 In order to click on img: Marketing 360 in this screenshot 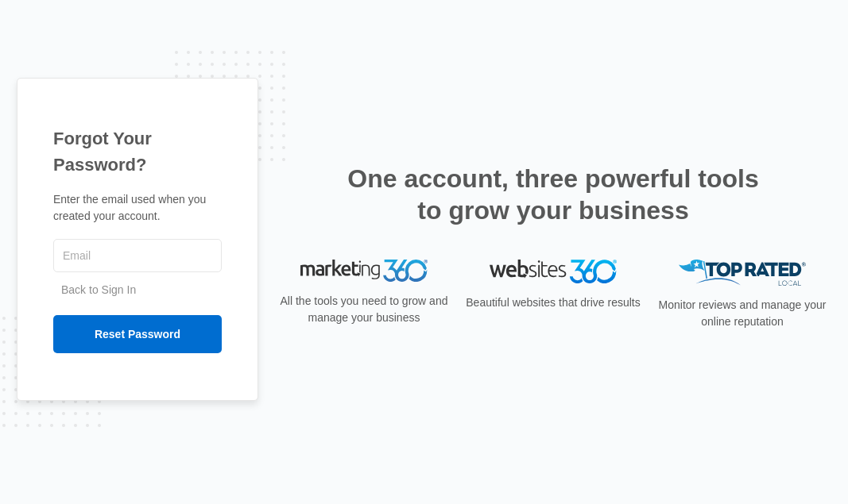, I will do `click(364, 271)`.